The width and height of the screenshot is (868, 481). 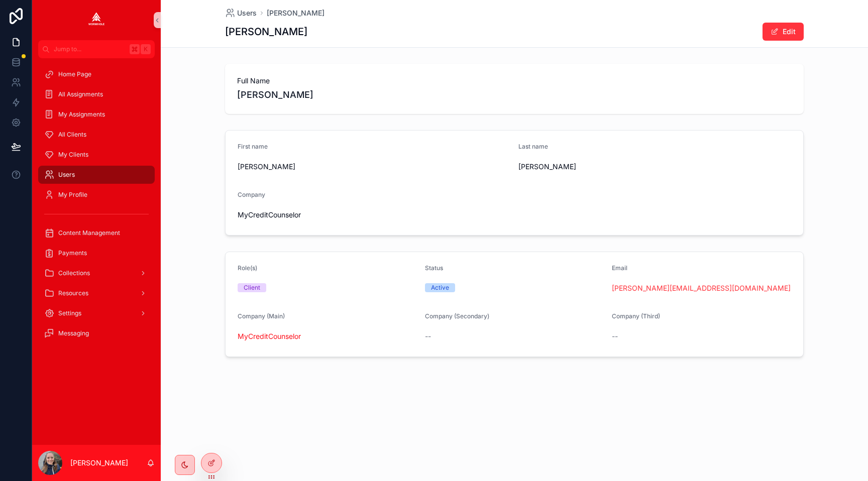 I want to click on div: scrollable content, so click(x=97, y=207).